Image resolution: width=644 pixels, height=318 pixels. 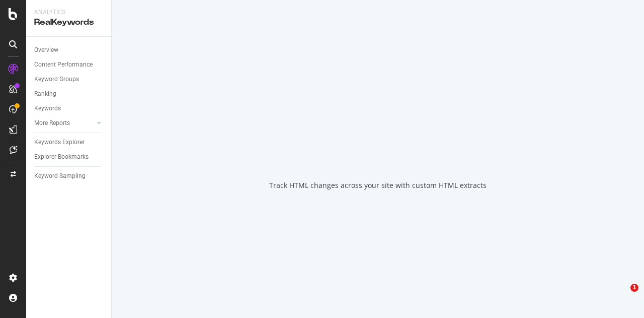 What do you see at coordinates (69, 156) in the screenshot?
I see `a: Explorer Bookmarks` at bounding box center [69, 156].